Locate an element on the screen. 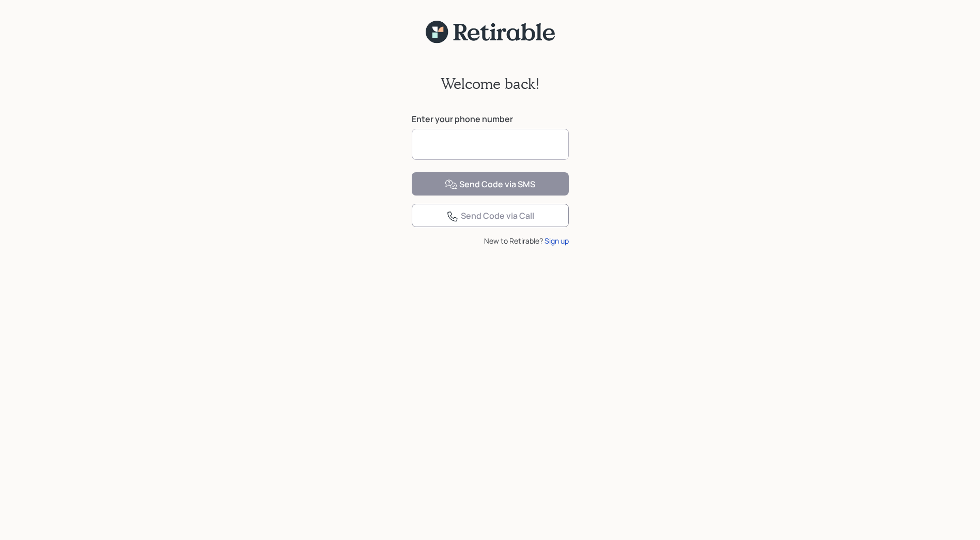  div: Send Code via SMS is located at coordinates (490, 185).